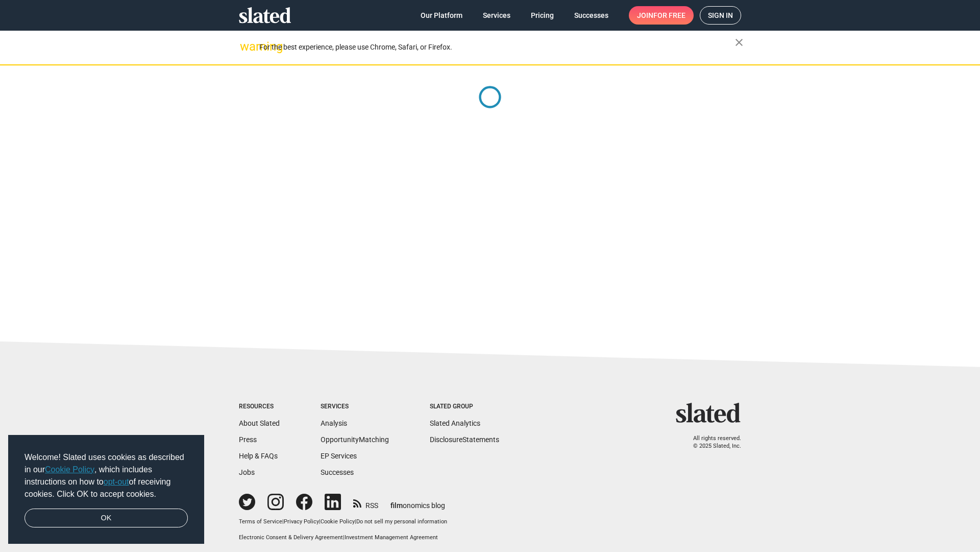  What do you see at coordinates (301, 521) in the screenshot?
I see `a: Privacy Policy` at bounding box center [301, 521].